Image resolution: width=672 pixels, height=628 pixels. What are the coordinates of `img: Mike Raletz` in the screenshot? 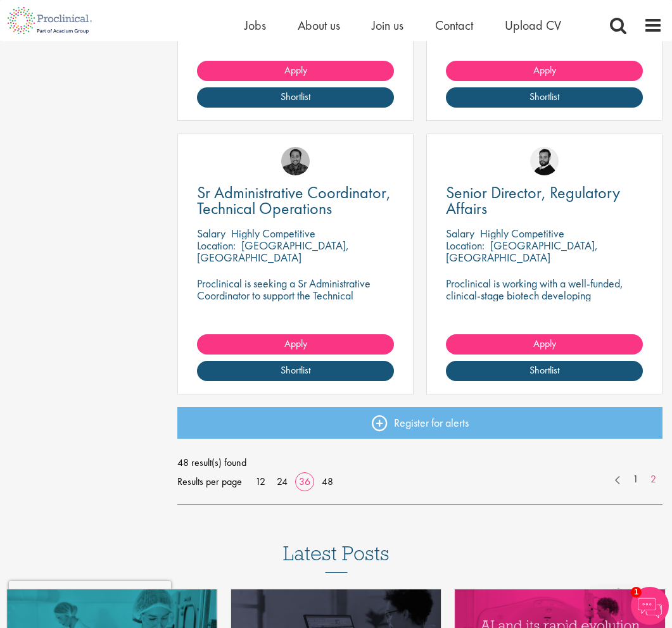 It's located at (295, 161).